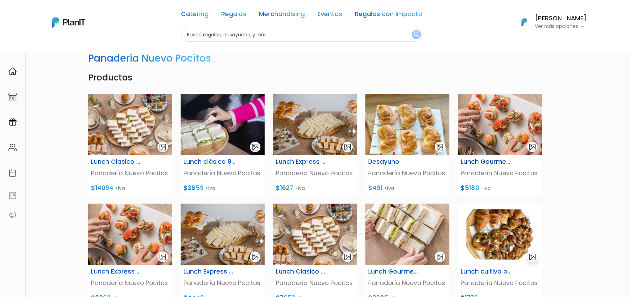  What do you see at coordinates (130, 144) in the screenshot?
I see `a: gallery-light Lunch Clasico para 30 personas Panadería Nuevo Pocitos $14094 +iva` at bounding box center [130, 144].